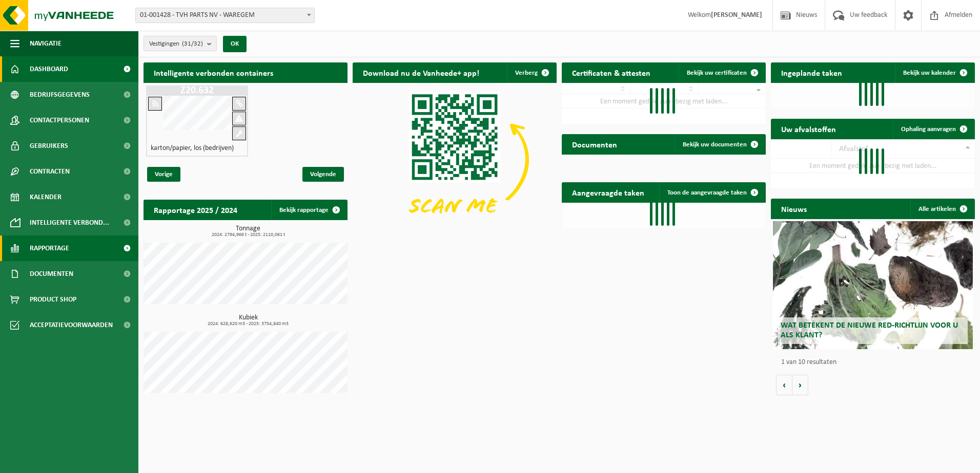 Image resolution: width=980 pixels, height=473 pixels. What do you see at coordinates (192, 148) in the screenshot?
I see `h4: karton/papier, los (bedrijven)` at bounding box center [192, 148].